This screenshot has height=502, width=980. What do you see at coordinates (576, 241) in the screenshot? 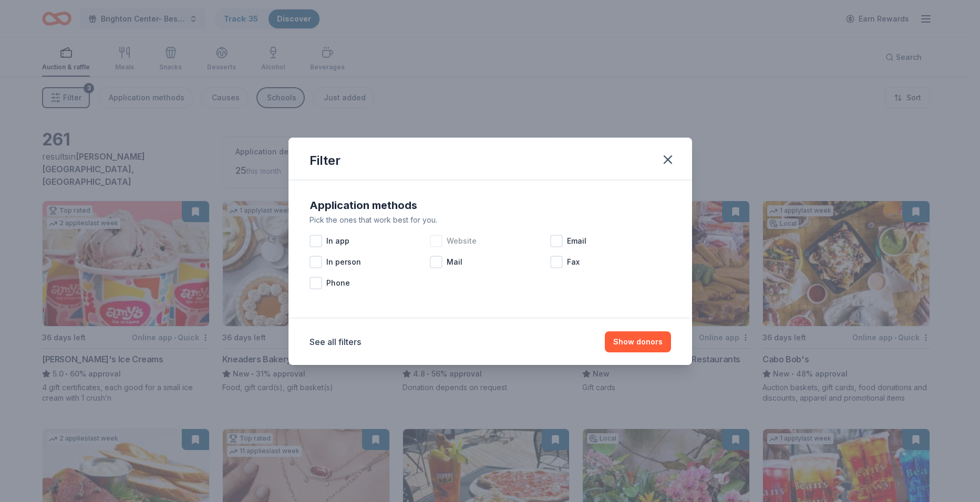
I see `span: Email` at bounding box center [576, 241].